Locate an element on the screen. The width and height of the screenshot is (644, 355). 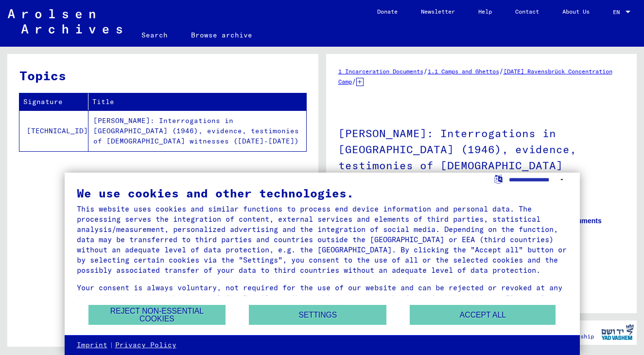
h3: Topics is located at coordinates (162, 76).